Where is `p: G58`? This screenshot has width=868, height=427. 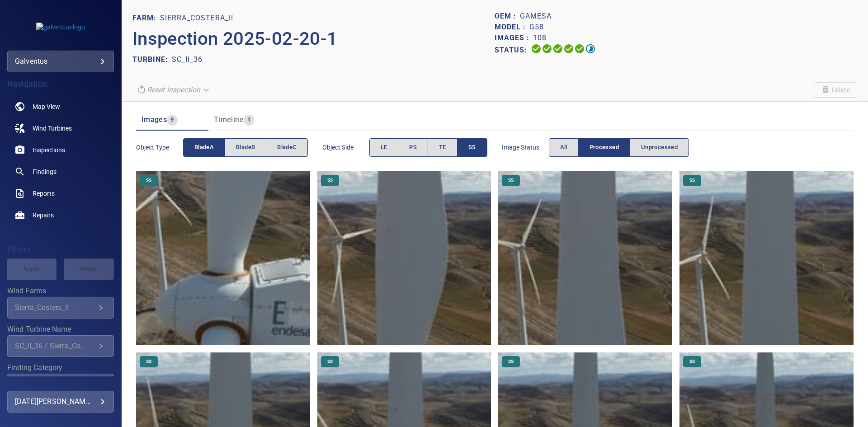
p: G58 is located at coordinates (536, 27).